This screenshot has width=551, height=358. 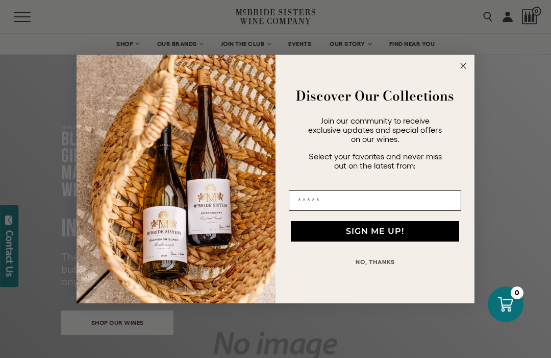 What do you see at coordinates (375, 95) in the screenshot?
I see `strong: Discover Our Collections` at bounding box center [375, 95].